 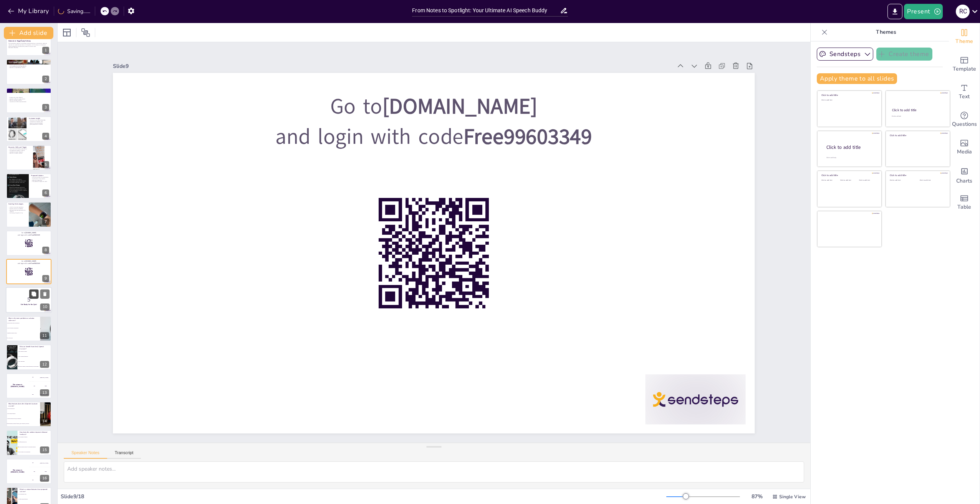 What do you see at coordinates (845, 54) in the screenshot?
I see `button: Sendsteps` at bounding box center [845, 54].